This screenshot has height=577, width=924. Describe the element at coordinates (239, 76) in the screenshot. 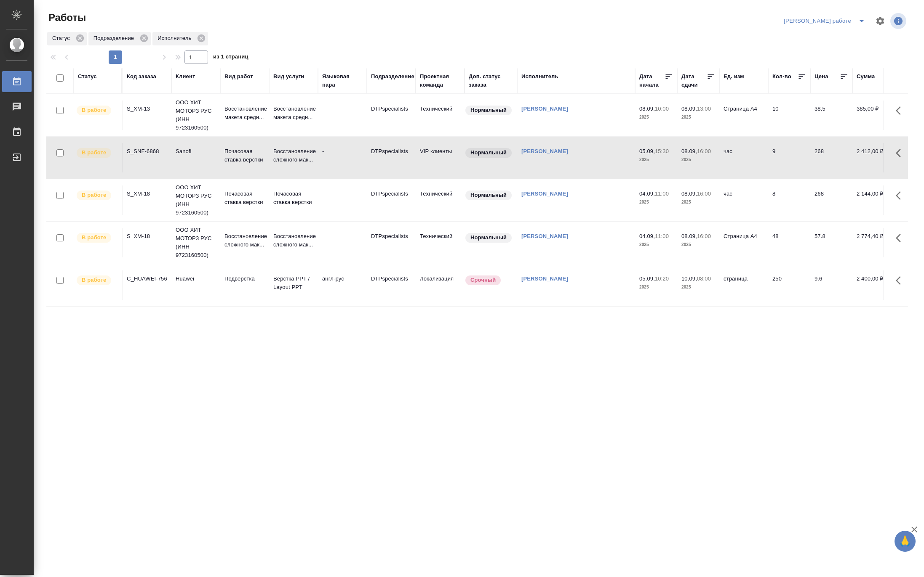

I see `div: Вид работ` at that location.